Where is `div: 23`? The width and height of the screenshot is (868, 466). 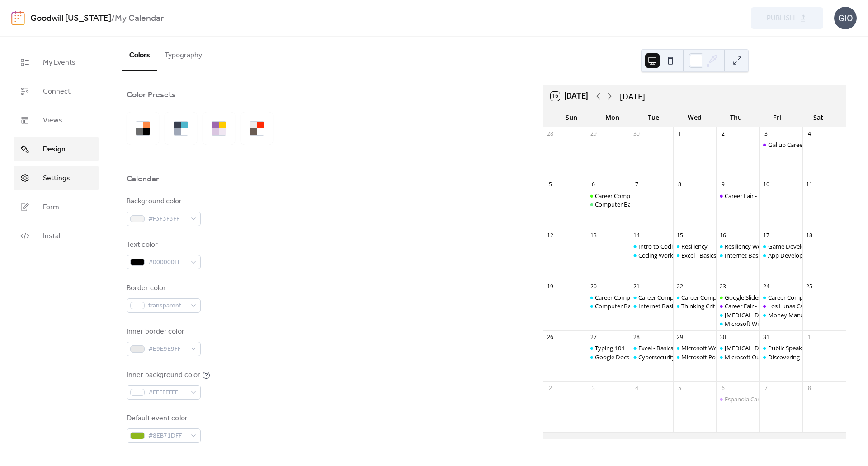 div: 23 is located at coordinates (723, 286).